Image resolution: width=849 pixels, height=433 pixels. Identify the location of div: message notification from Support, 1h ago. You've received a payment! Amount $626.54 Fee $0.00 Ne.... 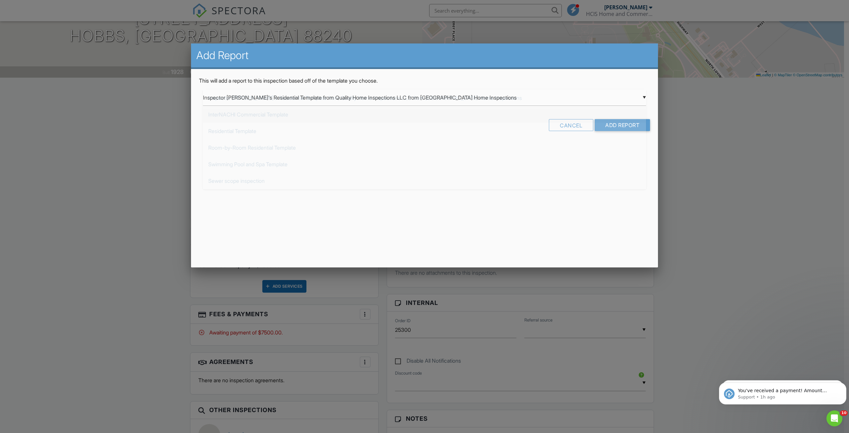
(66, 25).